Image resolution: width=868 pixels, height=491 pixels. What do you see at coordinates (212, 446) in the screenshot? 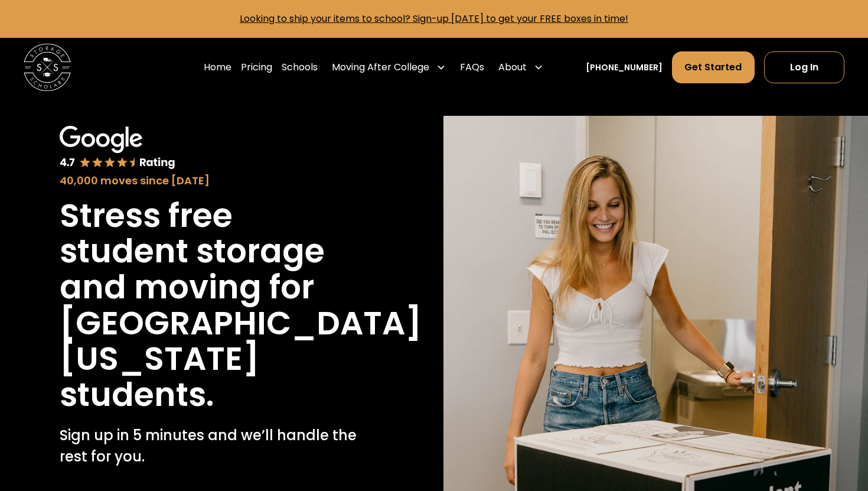
I see `p: Sign up in 5 minutes and we’ll handle the rest for you.` at bounding box center [212, 446].